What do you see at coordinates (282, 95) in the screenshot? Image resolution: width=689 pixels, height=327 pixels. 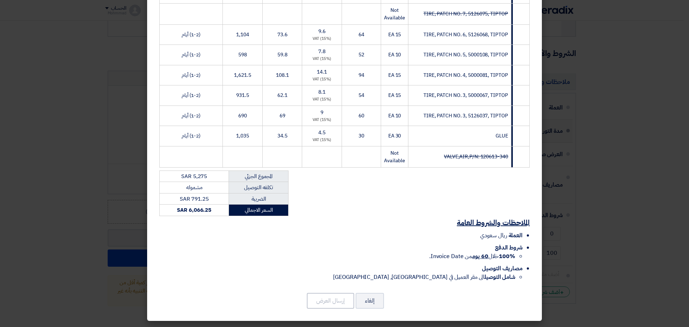 I see `span: 62.1` at bounding box center [282, 95].